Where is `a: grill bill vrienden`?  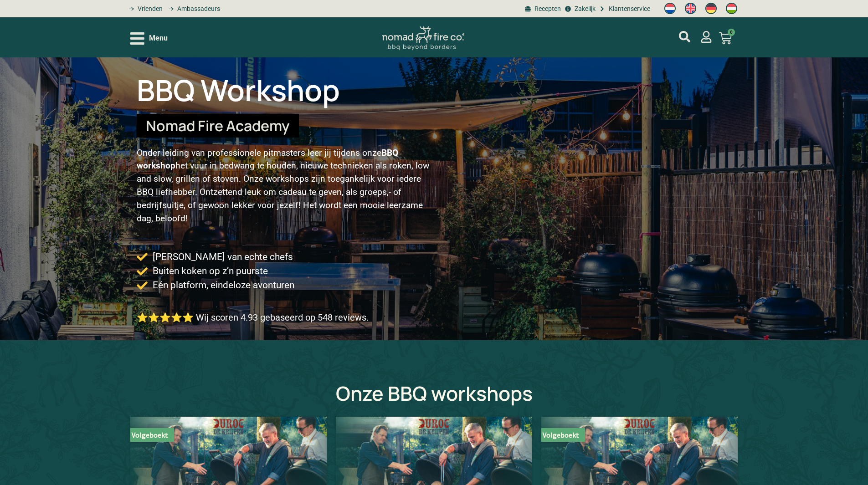 a: grill bill vrienden is located at coordinates (144, 8).